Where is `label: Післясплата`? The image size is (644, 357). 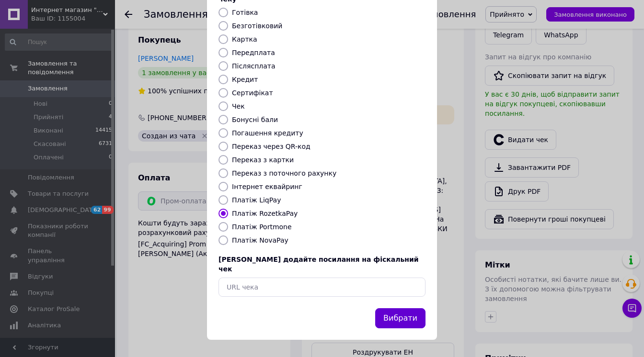 label: Післясплата is located at coordinates (253, 66).